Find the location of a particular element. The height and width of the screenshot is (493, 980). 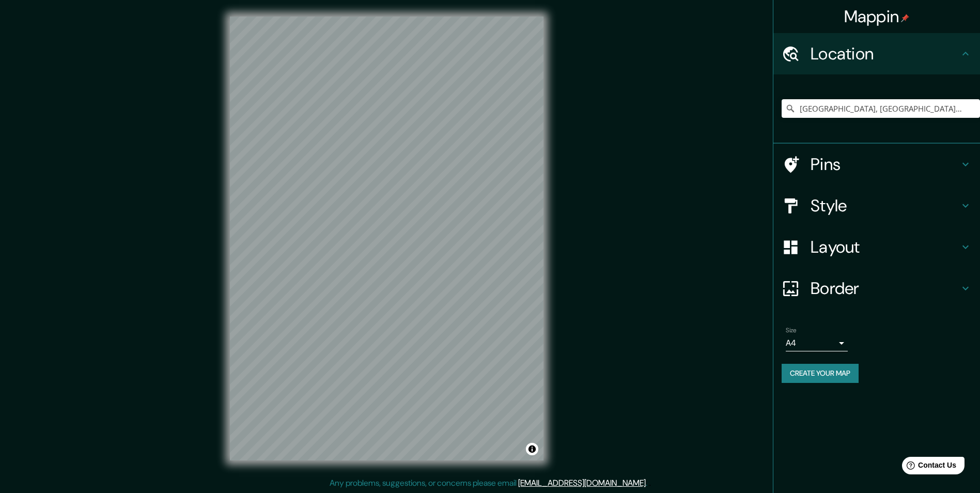

p: Any problems, suggestions, or concerns please email . is located at coordinates (489, 483).